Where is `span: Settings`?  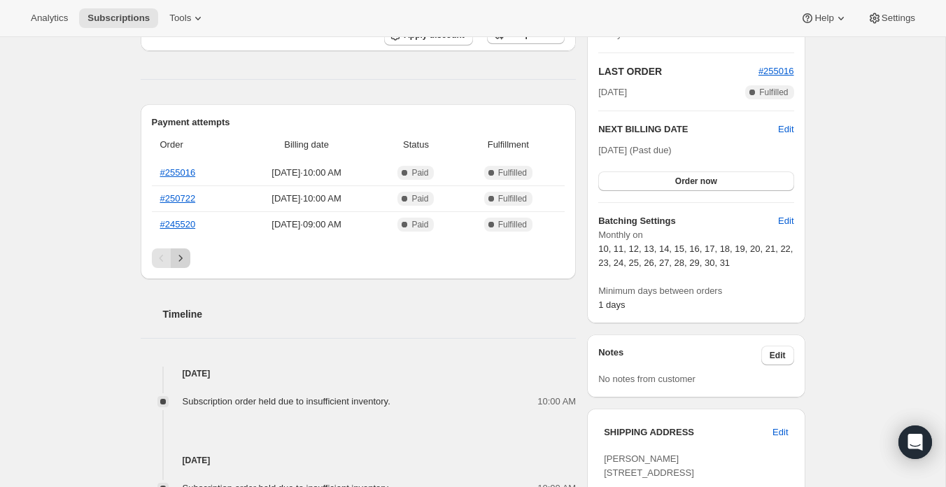 span: Settings is located at coordinates (899, 18).